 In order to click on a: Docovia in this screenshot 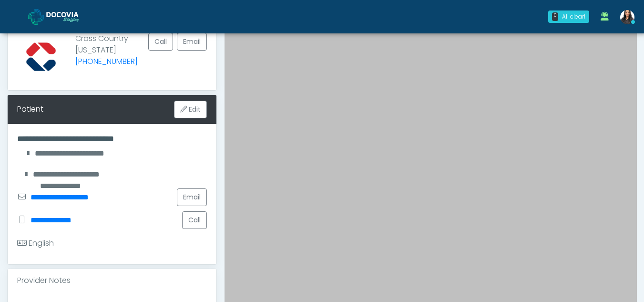, I will do `click(61, 16)`.